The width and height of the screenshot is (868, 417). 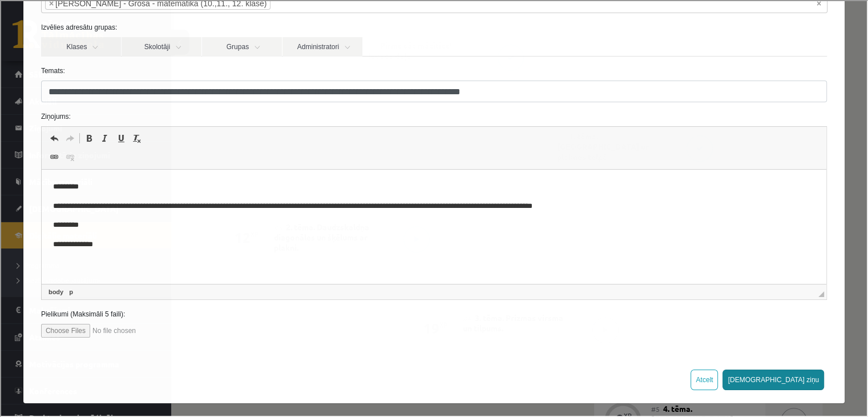 I want to click on a: Administratori, so click(x=321, y=46).